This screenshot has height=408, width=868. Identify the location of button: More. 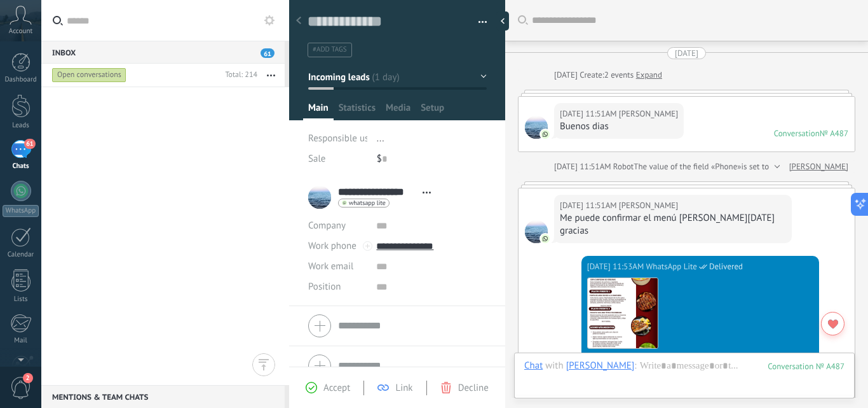
(270, 75).